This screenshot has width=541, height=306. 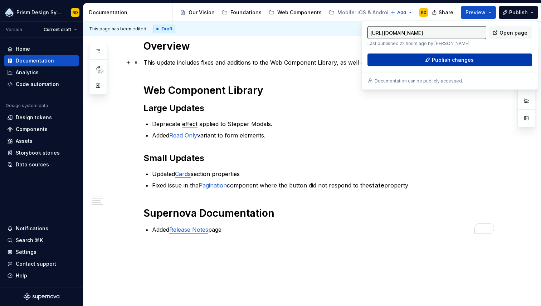 I want to click on div: Storybook stories, so click(x=38, y=153).